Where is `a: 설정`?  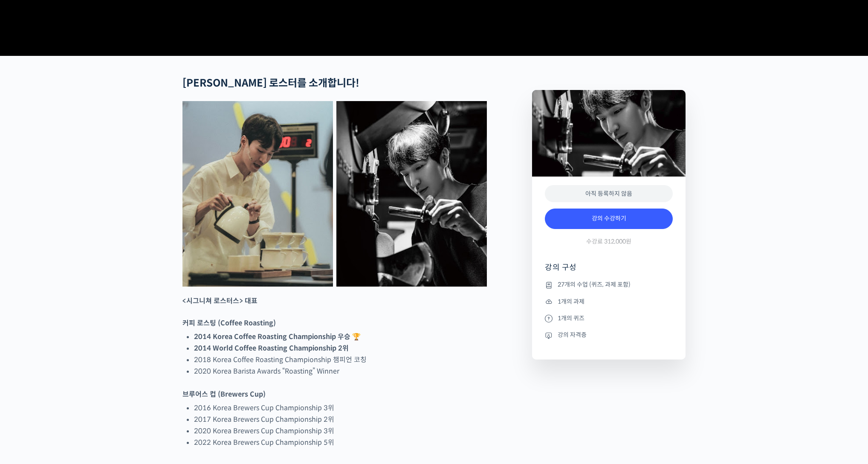
a: 설정 is located at coordinates (137, 281).